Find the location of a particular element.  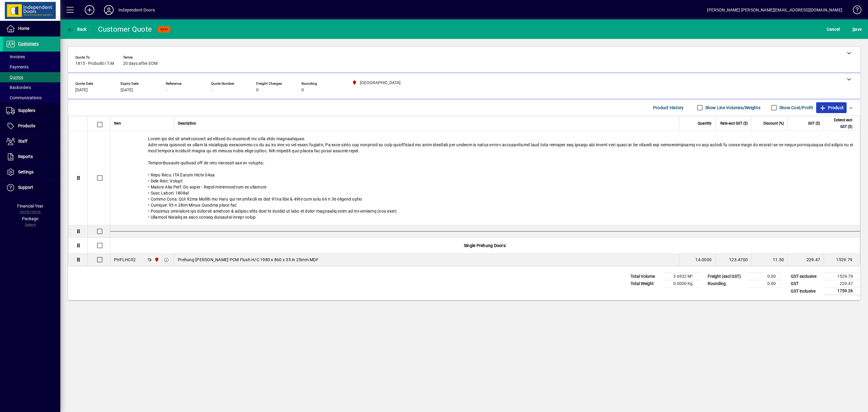

span: Customers is located at coordinates (29, 44).